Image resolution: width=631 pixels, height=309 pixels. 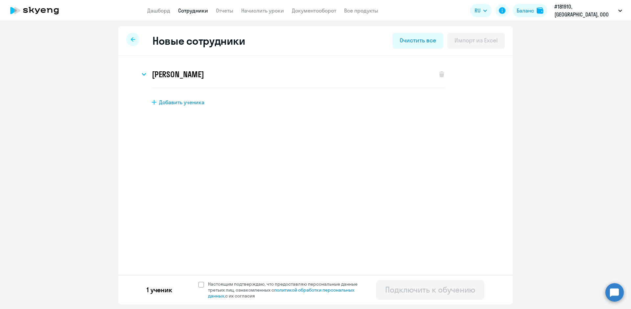 What do you see at coordinates (478, 11) in the screenshot?
I see `span: RU` at bounding box center [478, 11].